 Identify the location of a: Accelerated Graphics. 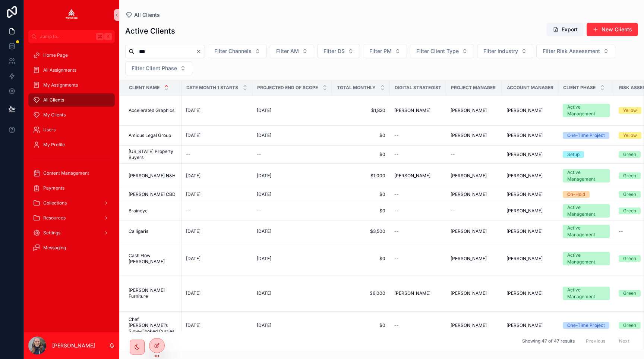
(153, 111).